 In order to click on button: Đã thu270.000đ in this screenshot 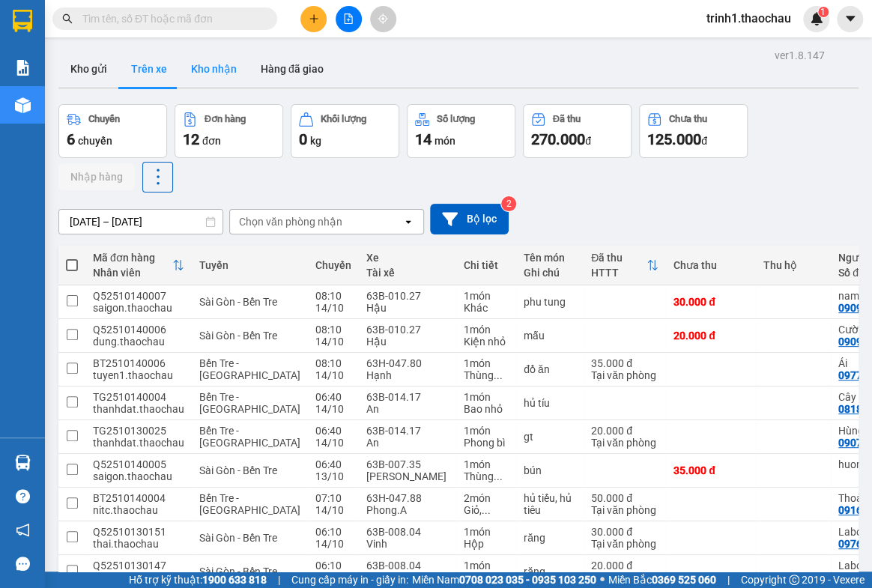, I will do `click(577, 131)`.